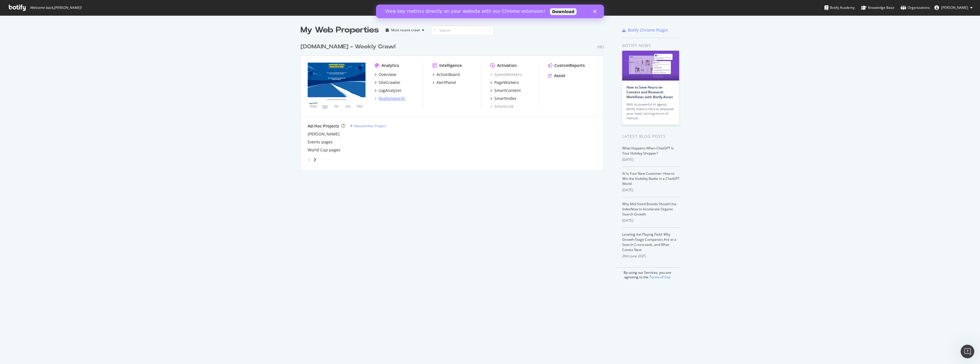  What do you see at coordinates (649, 92) in the screenshot?
I see `a: How to Save Hours on Content and Research Workflows with Botify Assist` at bounding box center [649, 92].